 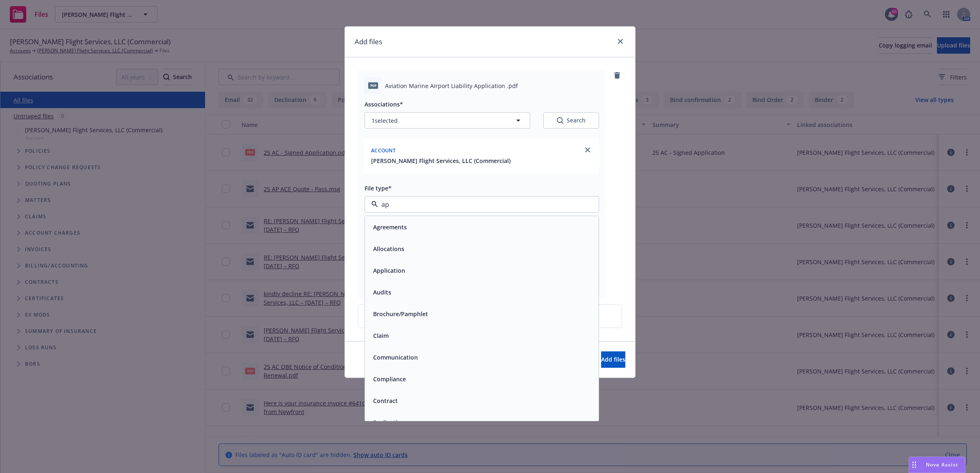 What do you see at coordinates (388, 248) in the screenshot?
I see `span: Allocations` at bounding box center [388, 248].